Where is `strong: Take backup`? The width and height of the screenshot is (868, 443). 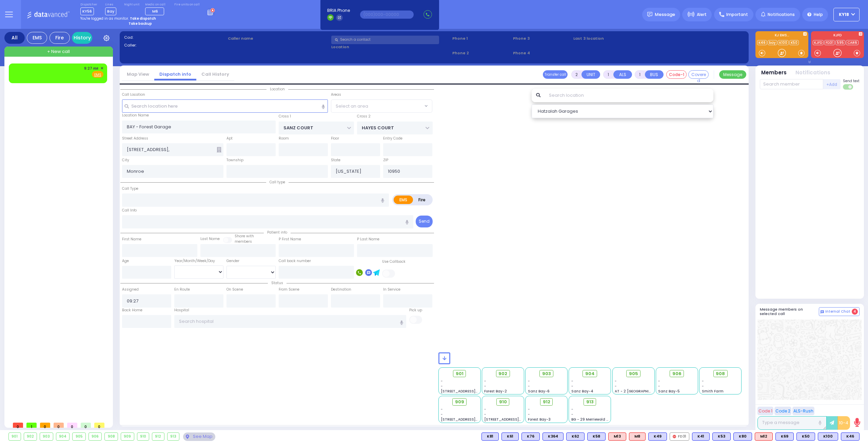 strong: Take backup is located at coordinates (140, 24).